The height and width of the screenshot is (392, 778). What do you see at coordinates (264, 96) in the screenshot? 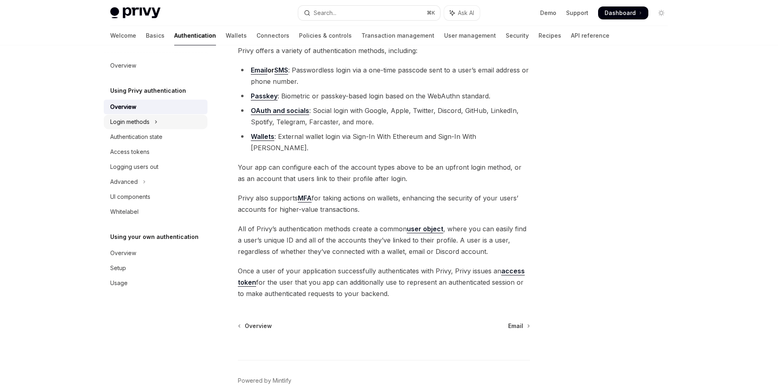
I see `a: Passkey` at bounding box center [264, 96].